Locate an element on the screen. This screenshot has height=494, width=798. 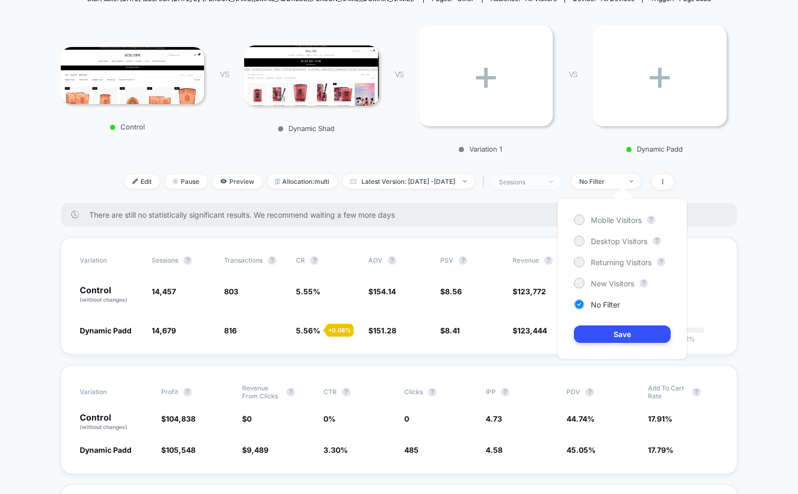
span: Clicks is located at coordinates (413, 391).